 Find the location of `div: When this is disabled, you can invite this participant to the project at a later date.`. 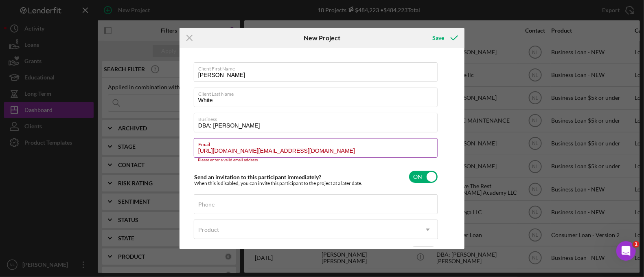

div: When this is disabled, you can invite this participant to the project at a later date. is located at coordinates (278, 183).